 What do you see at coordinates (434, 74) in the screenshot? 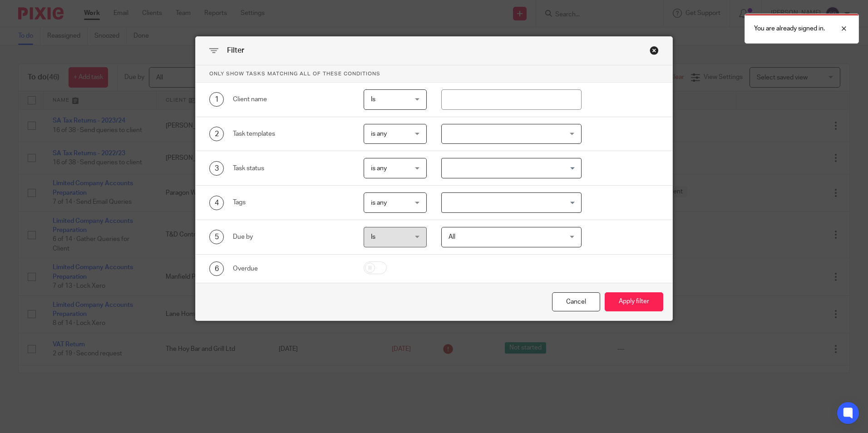
I see `p: Only show tasks matching all of these conditions` at bounding box center [434, 74].